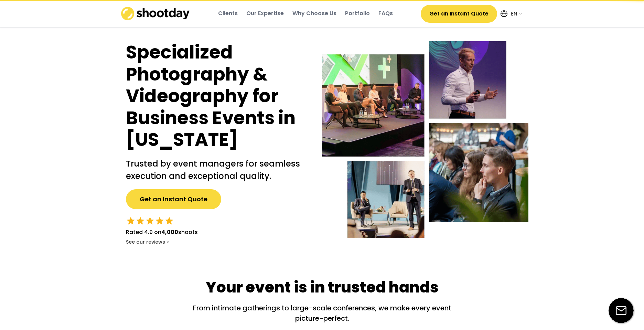 Image resolution: width=644 pixels, height=330 pixels. I want to click on div: FAQs, so click(386, 14).